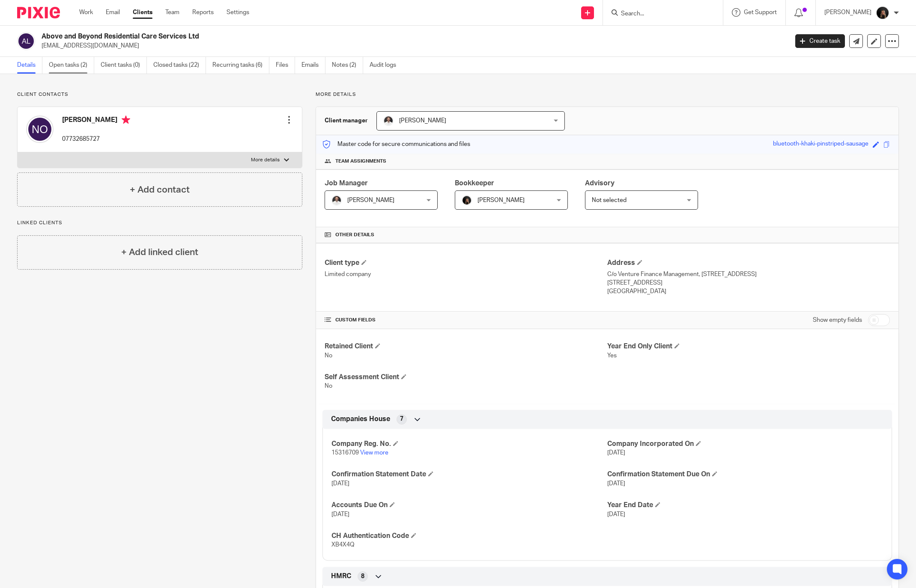  I want to click on h4: + Add linked client, so click(160, 252).